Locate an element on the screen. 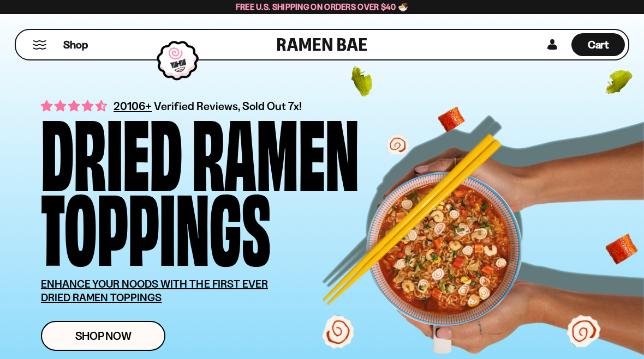 This screenshot has width=644, height=359. u: ENHANCE YOUR NOODS WITH THE FIRST EVER DRIED RAMEN TOPPINGS is located at coordinates (154, 290).